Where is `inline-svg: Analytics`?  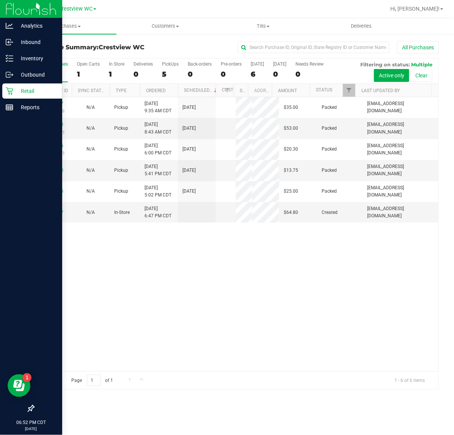
inline-svg: Analytics is located at coordinates (9, 26).